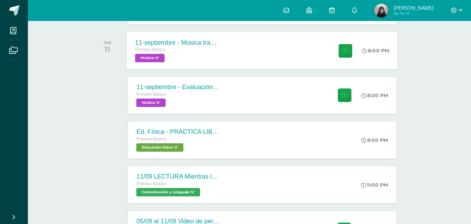 The image size is (471, 224). Describe the element at coordinates (178, 87) in the screenshot. I see `div: 11-septiembre - Evaluación de la participación` at that location.